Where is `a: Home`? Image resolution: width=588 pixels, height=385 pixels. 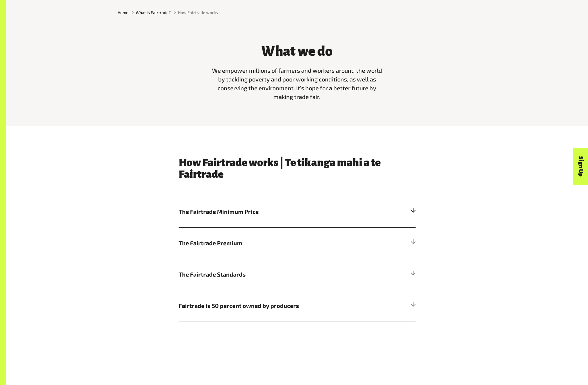
a: Home is located at coordinates (123, 13).